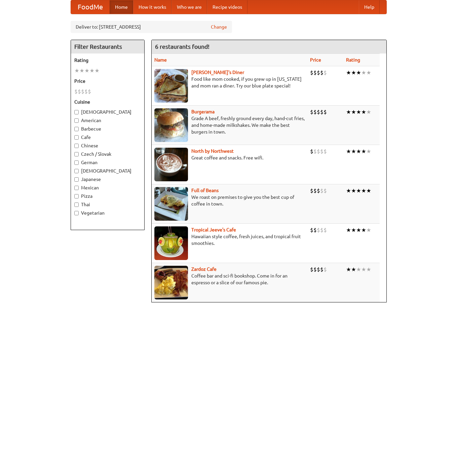  Describe the element at coordinates (76, 179) in the screenshot. I see `input: Japanese` at that location.